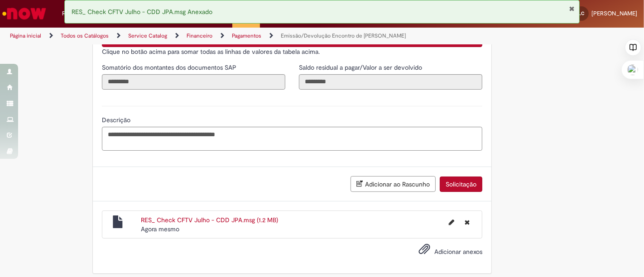 This screenshot has width=644, height=277. What do you see at coordinates (25, 36) in the screenshot?
I see `a: Página inicial` at bounding box center [25, 36].